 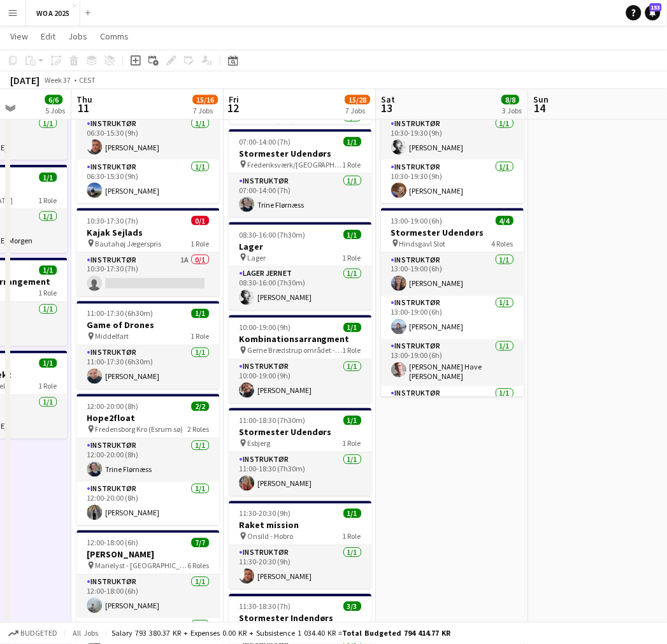 I want to click on span: 07:00-14:00 (7h), so click(x=265, y=141).